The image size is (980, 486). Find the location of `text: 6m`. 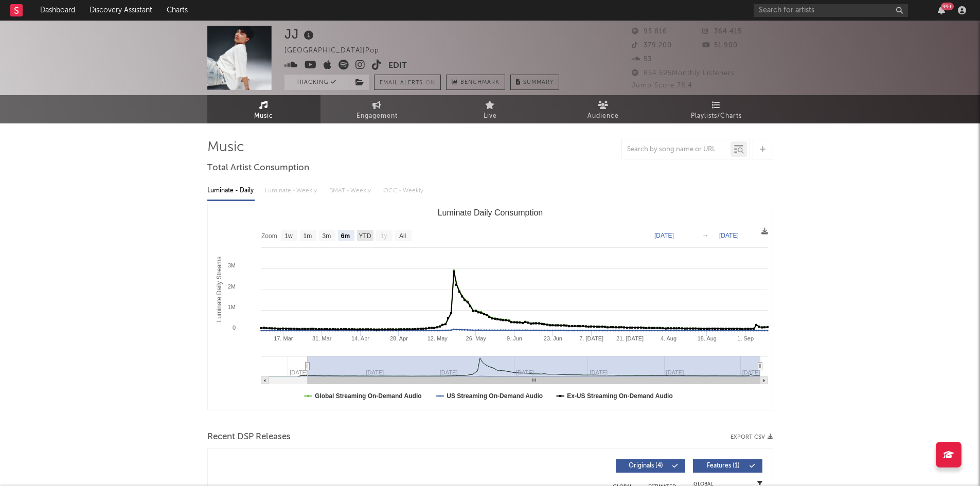

text: 6m is located at coordinates (344, 236).